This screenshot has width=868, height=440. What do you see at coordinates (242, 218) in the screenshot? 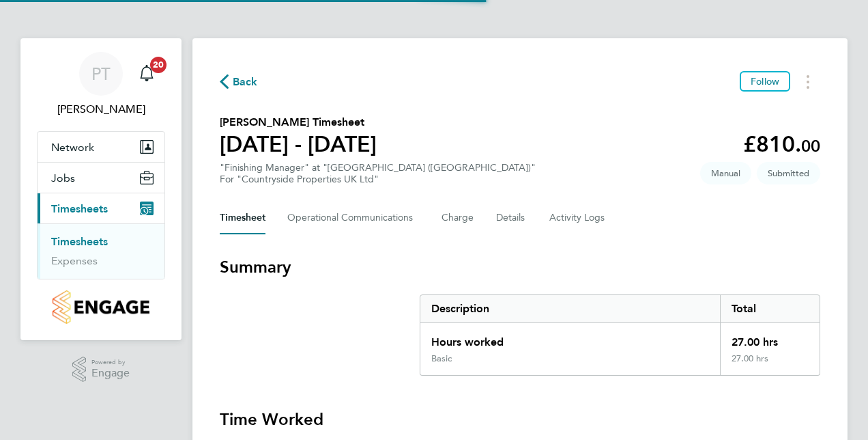
I see `button: Timesheet` at bounding box center [242, 218].